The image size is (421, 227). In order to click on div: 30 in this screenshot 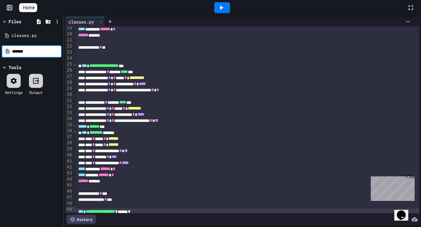, I will do `click(69, 94)`.